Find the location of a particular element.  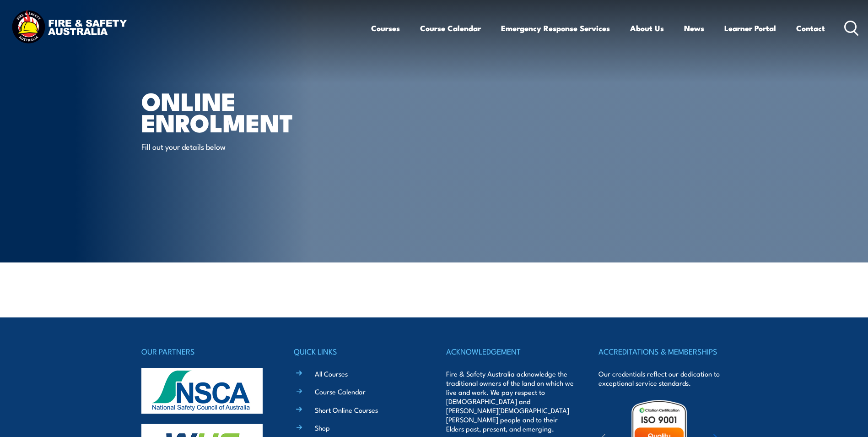

a: Learner Portal is located at coordinates (750, 28).